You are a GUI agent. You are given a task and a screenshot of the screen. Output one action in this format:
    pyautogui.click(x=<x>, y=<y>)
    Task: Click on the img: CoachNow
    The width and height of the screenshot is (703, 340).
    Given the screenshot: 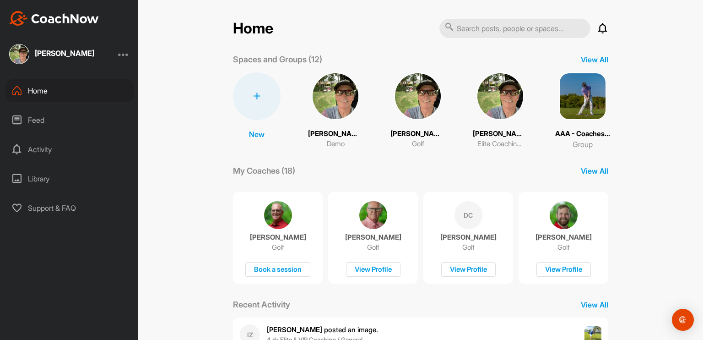 What is the action you would take?
    pyautogui.click(x=54, y=18)
    